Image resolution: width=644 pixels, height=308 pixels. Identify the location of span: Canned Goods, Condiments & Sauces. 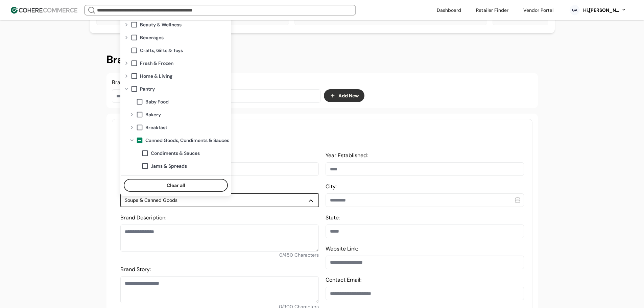
(187, 140).